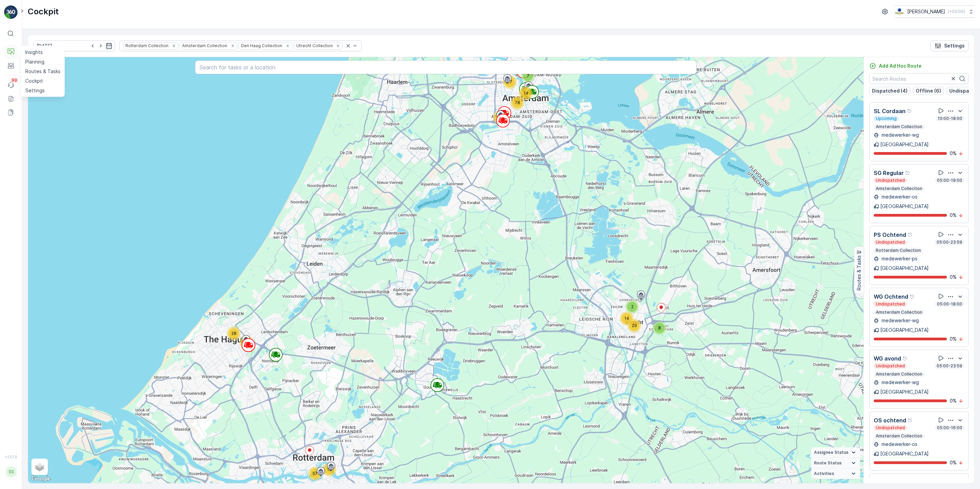 This screenshot has height=489, width=980. I want to click on a: 99, so click(11, 85).